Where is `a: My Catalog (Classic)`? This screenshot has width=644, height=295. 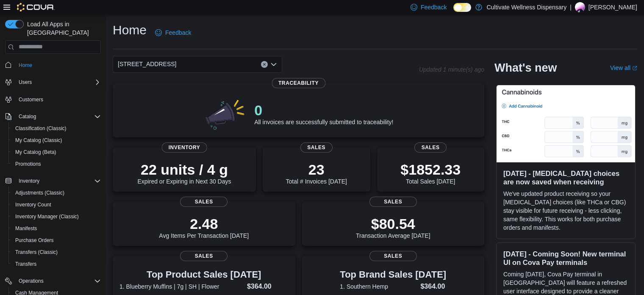 a: My Catalog (Classic) is located at coordinates (38, 140).